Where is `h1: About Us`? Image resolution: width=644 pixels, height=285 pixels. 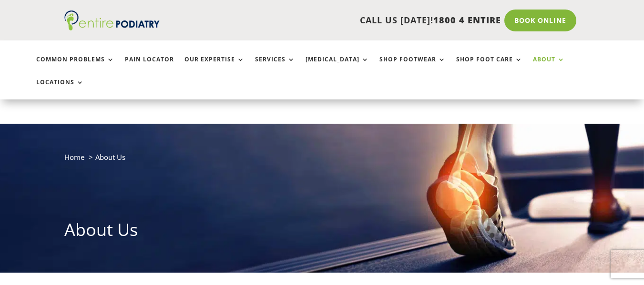 h1: About Us is located at coordinates (322, 233).